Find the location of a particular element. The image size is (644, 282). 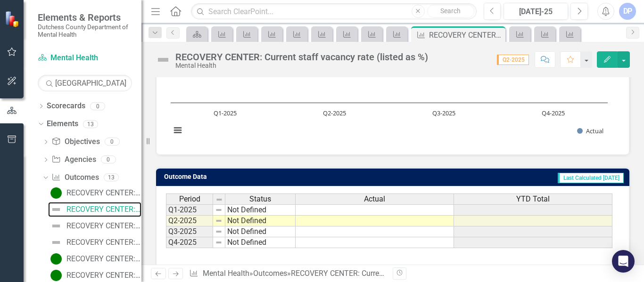

h3: Outcome Data is located at coordinates (254, 177).